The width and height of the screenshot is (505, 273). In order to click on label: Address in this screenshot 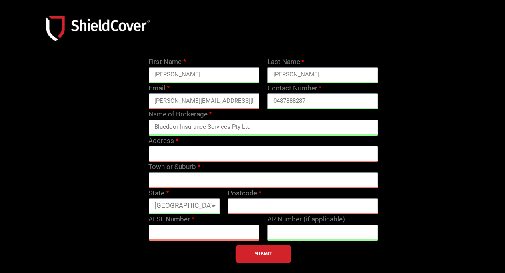, I will do `click(163, 141)`.